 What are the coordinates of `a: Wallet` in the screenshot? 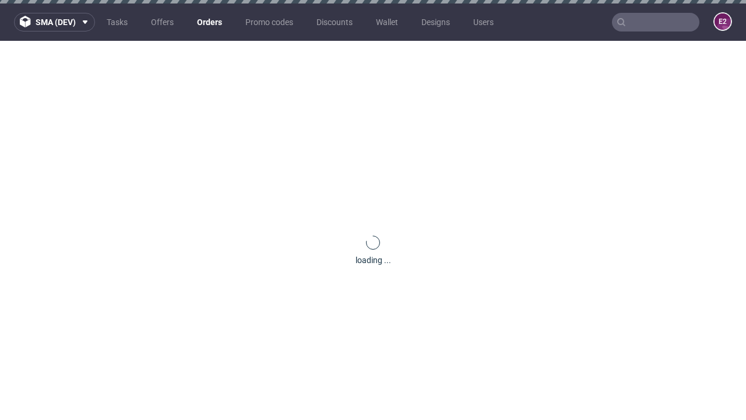 It's located at (387, 22).